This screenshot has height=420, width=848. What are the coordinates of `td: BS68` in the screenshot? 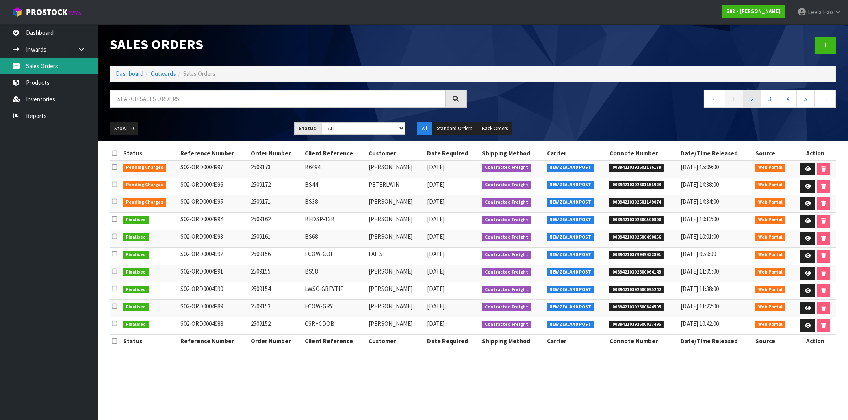 It's located at (334, 239).